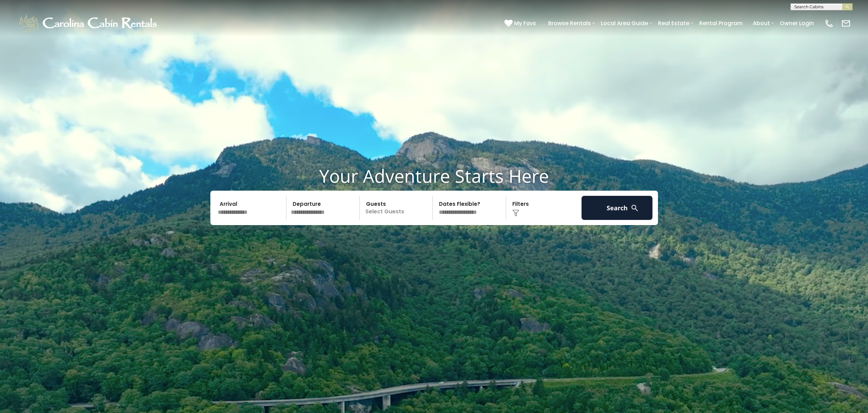  Describe the element at coordinates (516, 213) in the screenshot. I see `img: filter--v1.png` at that location.